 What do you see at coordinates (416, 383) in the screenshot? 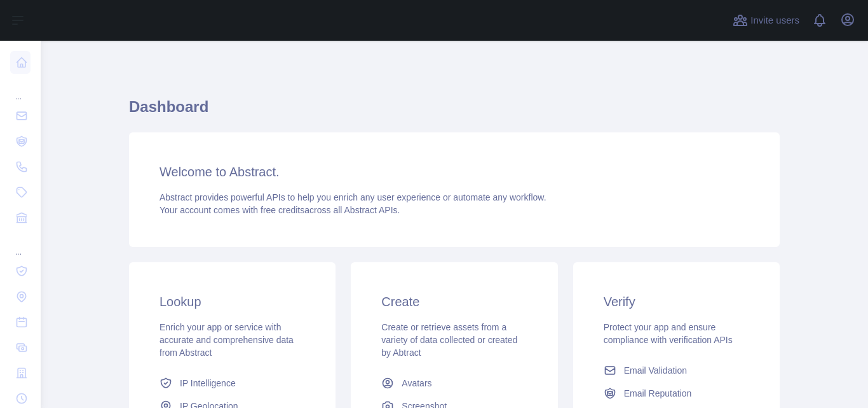
I see `span: Avatars` at bounding box center [416, 383].